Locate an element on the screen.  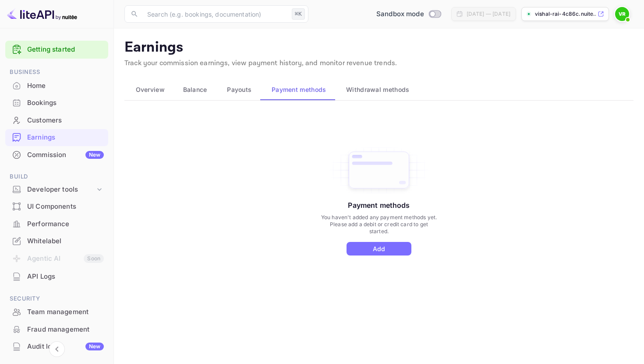
a: Home is located at coordinates (57, 85).